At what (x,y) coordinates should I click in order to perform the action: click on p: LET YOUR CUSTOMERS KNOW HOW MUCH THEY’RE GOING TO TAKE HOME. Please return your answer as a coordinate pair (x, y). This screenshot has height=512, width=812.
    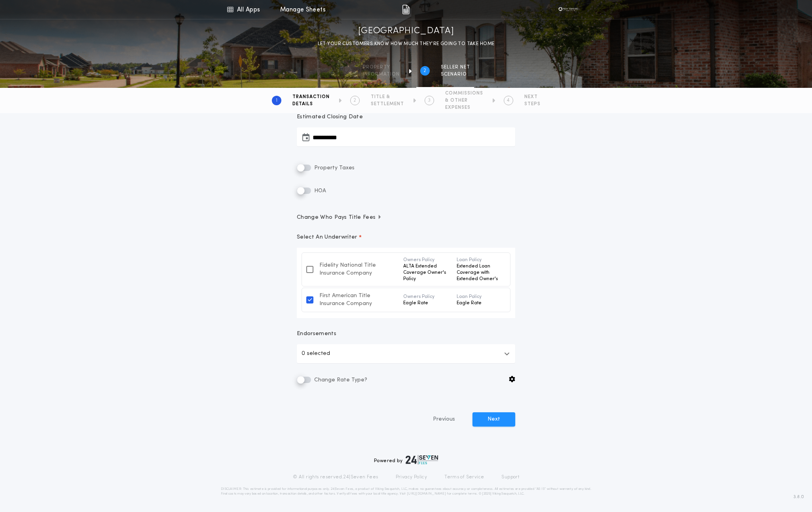
    Looking at the image, I should click on (406, 44).